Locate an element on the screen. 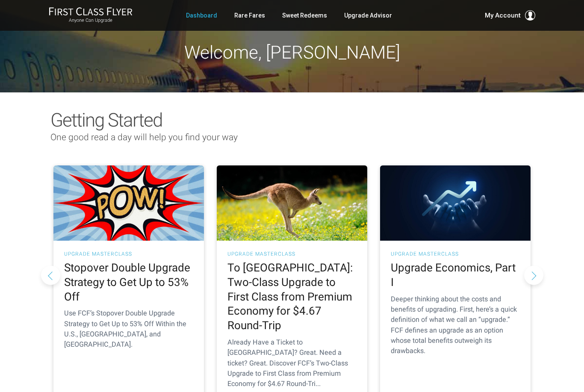 The width and height of the screenshot is (584, 392). img: First Class Flyer is located at coordinates (90, 11).